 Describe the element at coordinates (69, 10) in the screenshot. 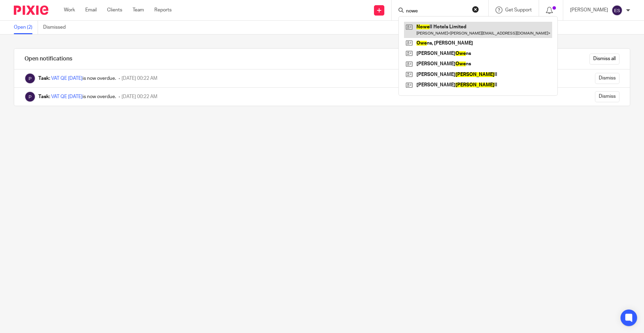

I see `a: Work` at that location.